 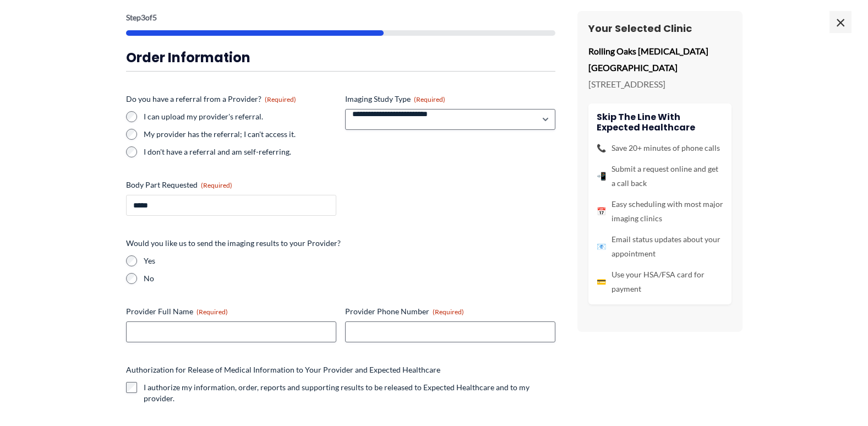 I want to click on span: 5, so click(x=154, y=17).